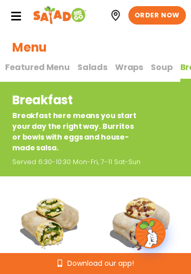  Describe the element at coordinates (95, 47) in the screenshot. I see `h1: Menu` at that location.